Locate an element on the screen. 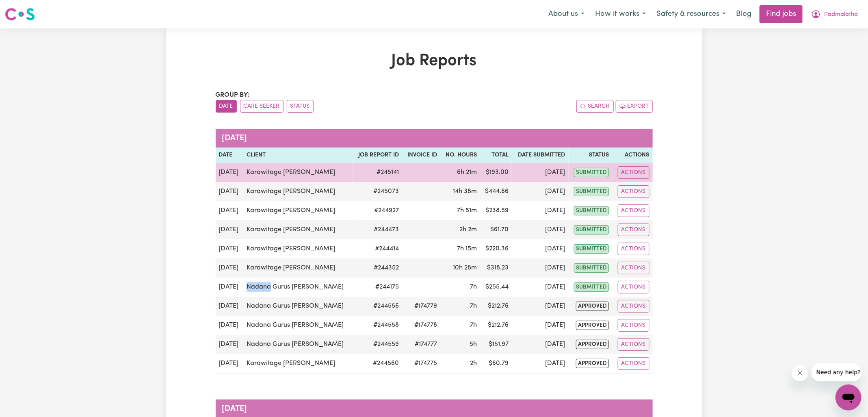 The image size is (868, 417). td: $ 61.70 is located at coordinates (496, 229).